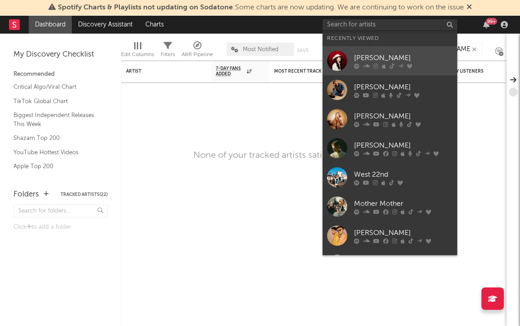  What do you see at coordinates (390, 207) in the screenshot?
I see `a: Mother Mother` at bounding box center [390, 207].